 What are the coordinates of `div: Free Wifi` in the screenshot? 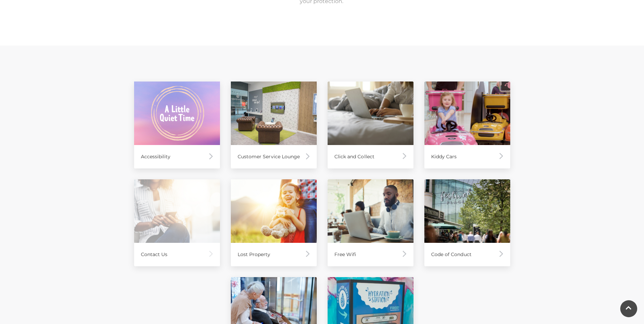 It's located at (371, 254).